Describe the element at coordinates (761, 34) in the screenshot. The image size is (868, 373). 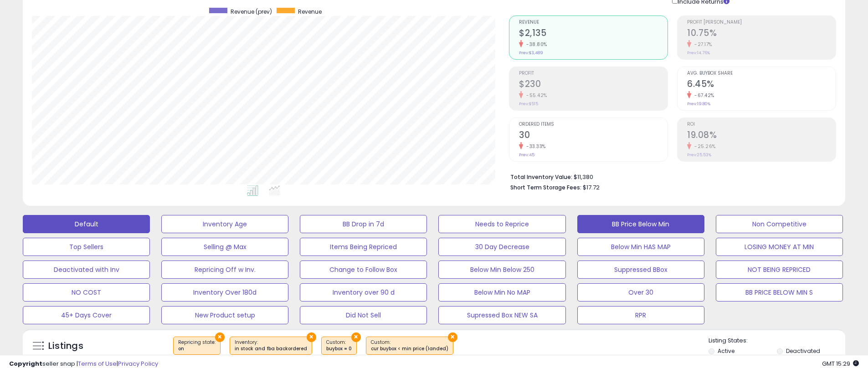
I see `h2: 10.75%` at that location.